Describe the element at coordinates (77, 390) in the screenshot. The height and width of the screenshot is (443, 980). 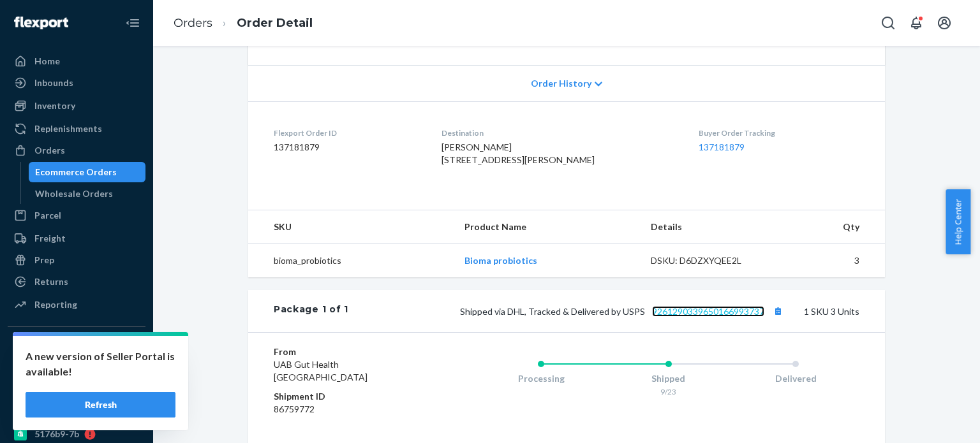
I see `a: 6e639d-fc` at that location.